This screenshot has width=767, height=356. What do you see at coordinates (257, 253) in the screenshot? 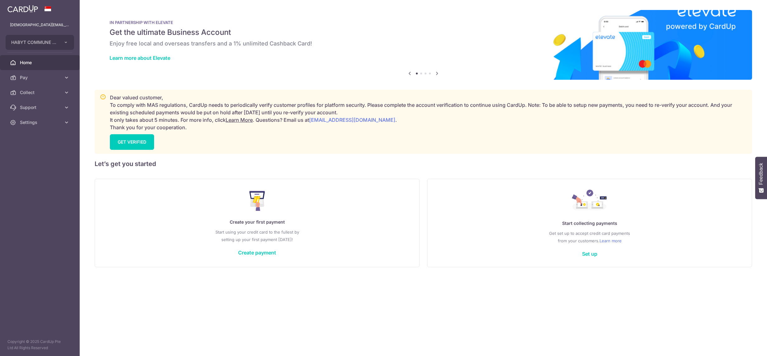
I see `a: Create payment` at bounding box center [257, 253].